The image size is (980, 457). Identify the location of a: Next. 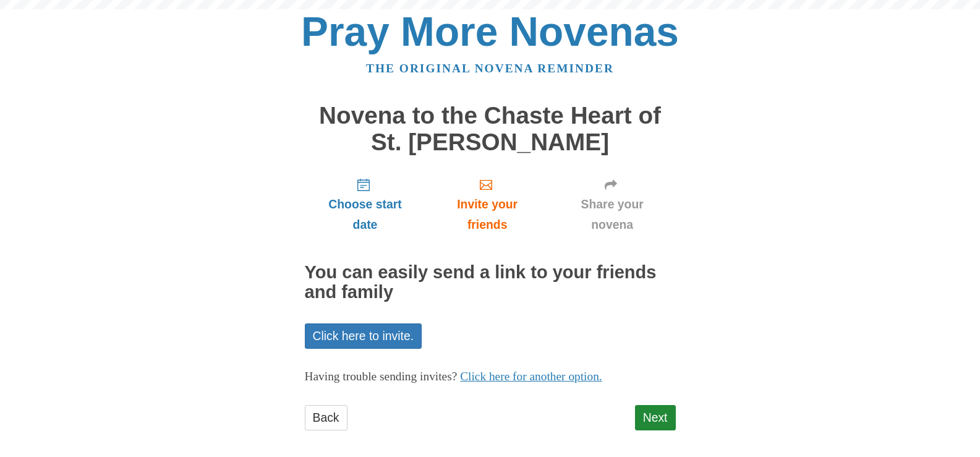
(655, 417).